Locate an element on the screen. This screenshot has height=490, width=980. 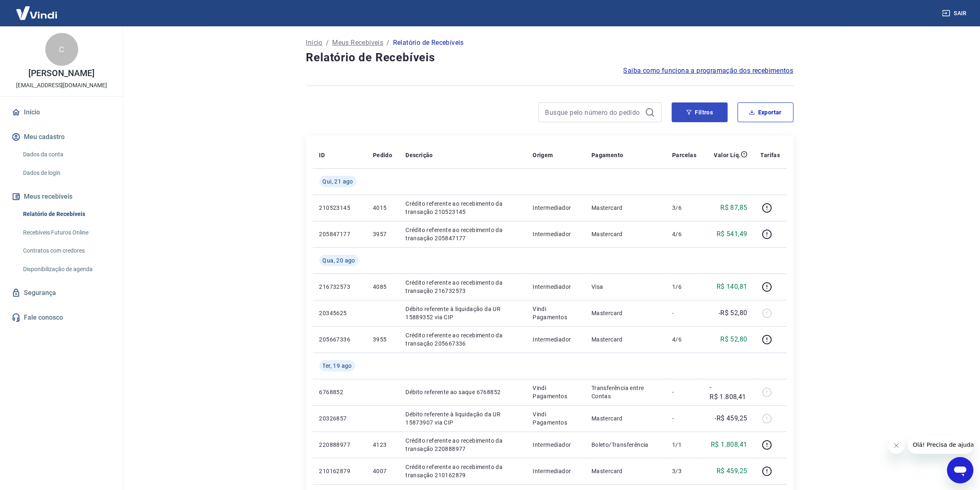
p: Crédito referente ao recebimento da transação 210162879 is located at coordinates (462, 471).